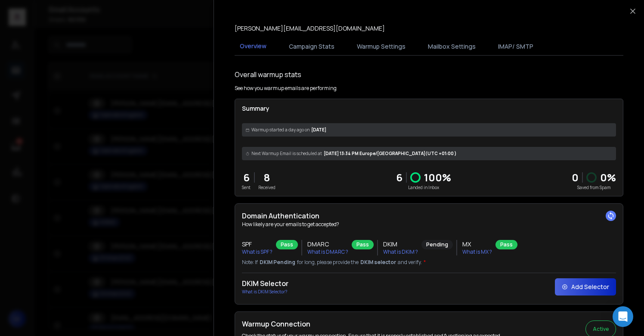 Image resolution: width=644 pixels, height=336 pixels. What do you see at coordinates (287, 153) in the screenshot?
I see `span: Next Warmup Email is scheduled at` at bounding box center [287, 153].